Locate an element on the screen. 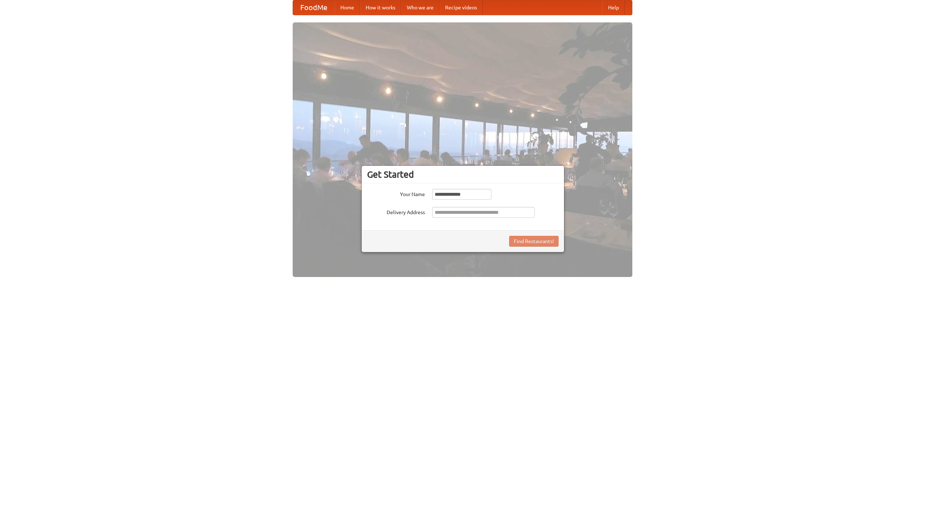 The image size is (925, 511). h3: Get Started is located at coordinates (463, 175).